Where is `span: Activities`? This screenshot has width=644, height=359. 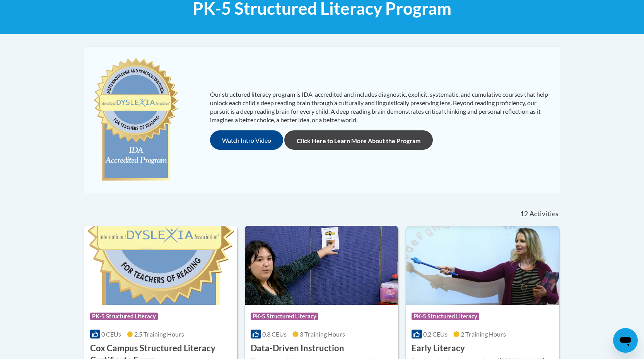
span: Activities is located at coordinates (544, 214).